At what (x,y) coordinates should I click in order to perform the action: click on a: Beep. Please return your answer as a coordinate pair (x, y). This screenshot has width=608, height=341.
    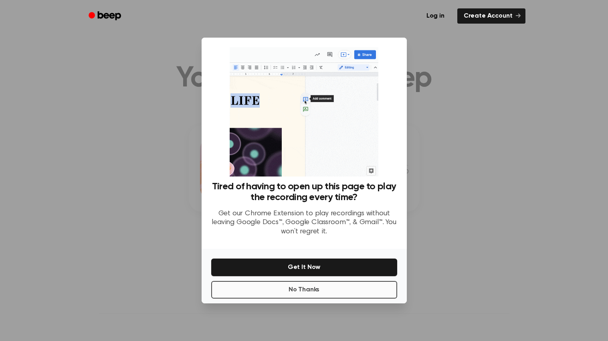
    Looking at the image, I should click on (105, 16).